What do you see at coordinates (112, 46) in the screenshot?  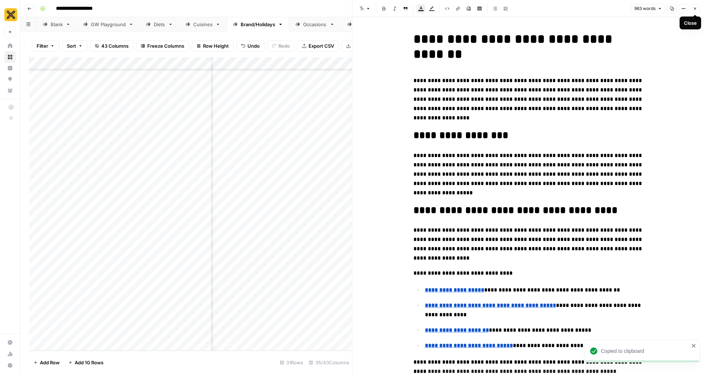 I see `button: 43 Columns` at bounding box center [112, 46].